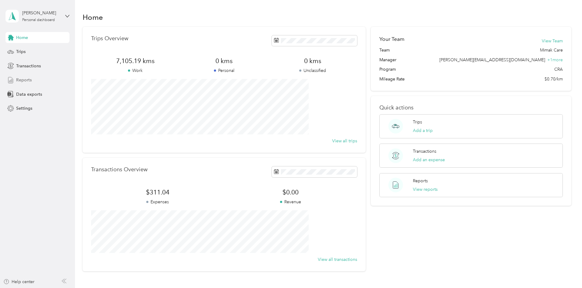  Describe the element at coordinates (422, 130) in the screenshot. I see `button: Add a trip` at that location.